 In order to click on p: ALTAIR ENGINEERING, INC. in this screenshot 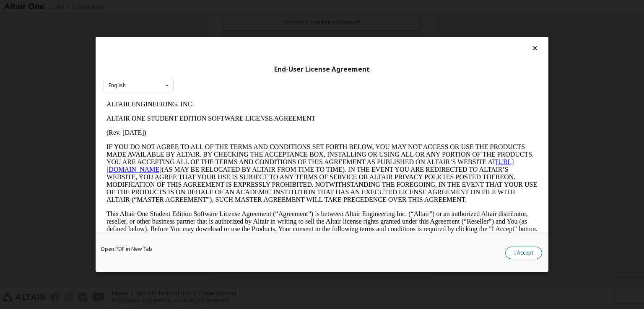, I will do `click(219, 7)`.